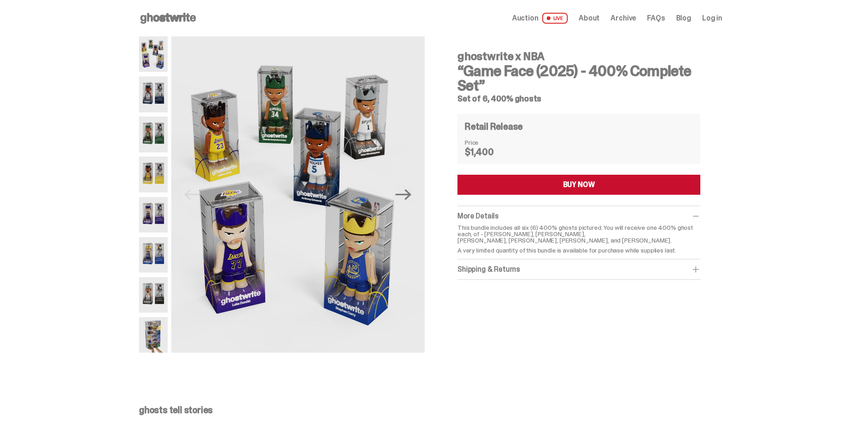 This screenshot has width=868, height=430. What do you see at coordinates (493, 127) in the screenshot?
I see `h4: Retail Release` at bounding box center [493, 127].